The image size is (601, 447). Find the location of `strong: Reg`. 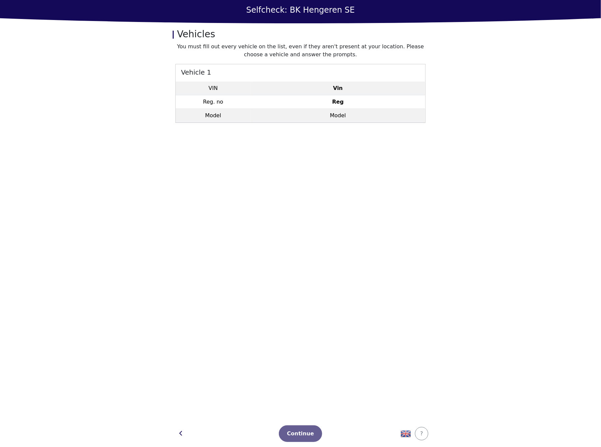

strong: Reg is located at coordinates (338, 102).